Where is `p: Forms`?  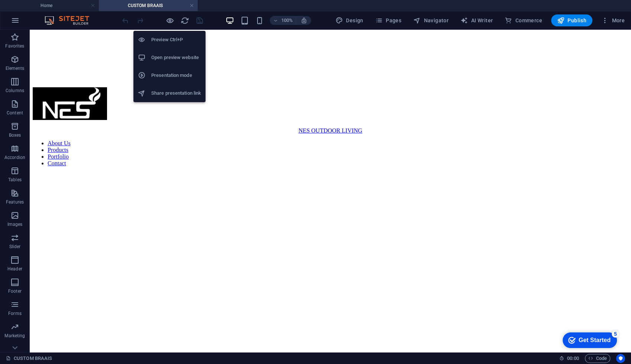 p: Forms is located at coordinates (15, 313).